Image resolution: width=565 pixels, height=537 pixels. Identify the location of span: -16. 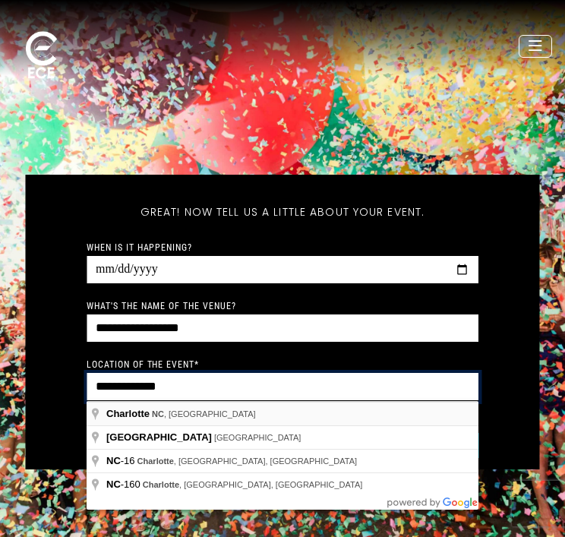
(122, 460).